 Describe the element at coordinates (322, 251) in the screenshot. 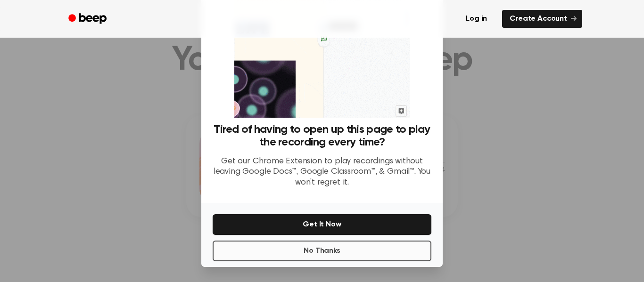

I see `button: No Thanks` at that location.